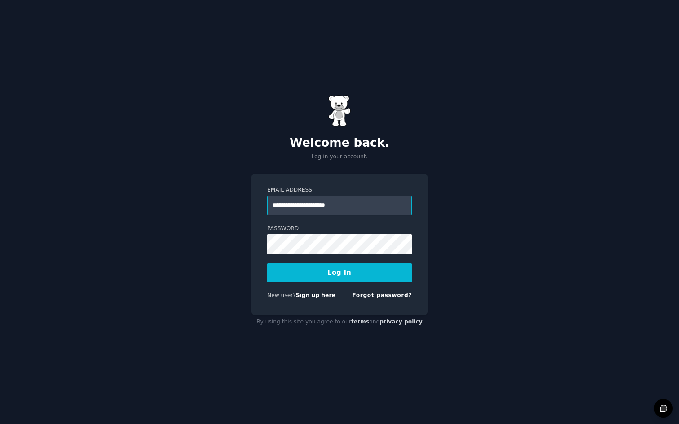 The image size is (679, 424). Describe the element at coordinates (360, 322) in the screenshot. I see `a: terms` at that location.